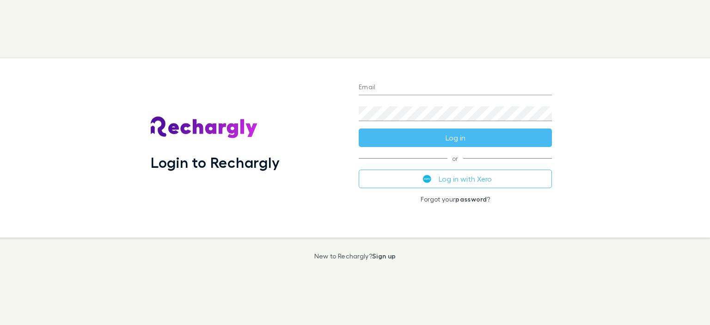 This screenshot has height=325, width=710. Describe the element at coordinates (204, 128) in the screenshot. I see `img: Rechargly's Logo` at that location.